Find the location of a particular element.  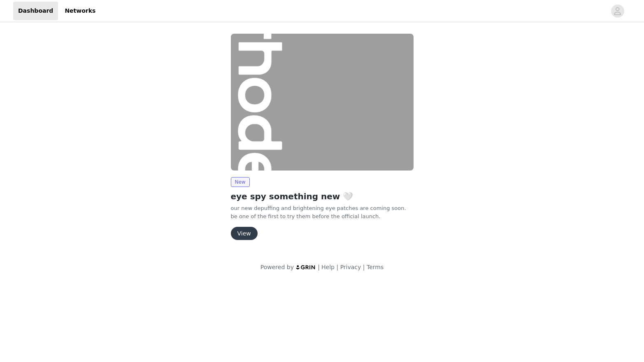

a: Networks is located at coordinates (80, 11).